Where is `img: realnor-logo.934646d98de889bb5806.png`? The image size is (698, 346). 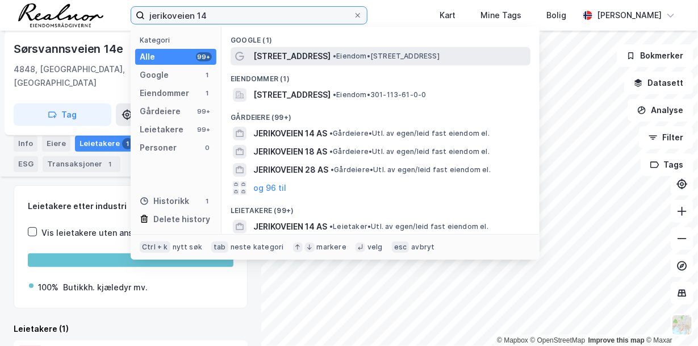 img: realnor-logo.934646d98de889bb5806.png is located at coordinates (61, 15).